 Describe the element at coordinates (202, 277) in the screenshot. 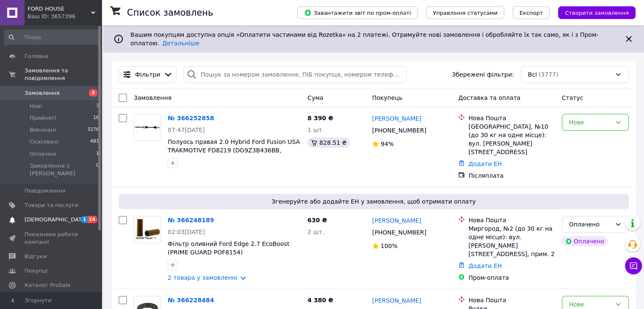

I see `a: 2 товара у замовленні` at that location.